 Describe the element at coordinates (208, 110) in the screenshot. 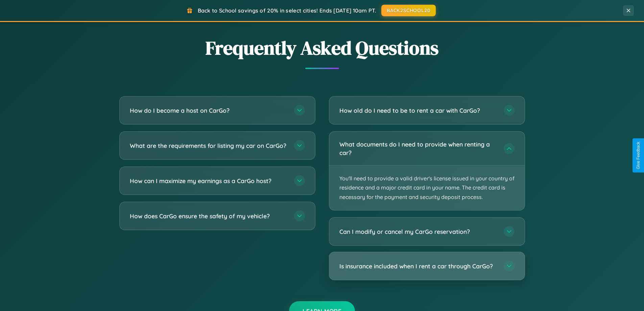

I see `h3: How do I become a host on CarGo?` at that location.